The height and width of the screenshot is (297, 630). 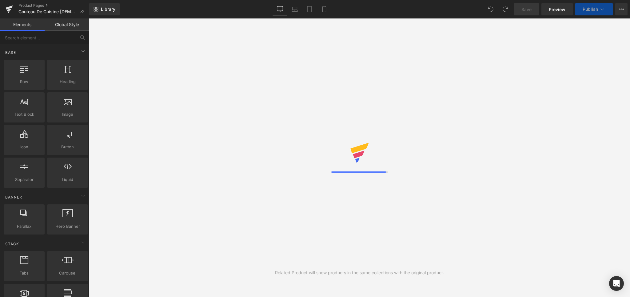 I want to click on span: Preview, so click(x=558, y=9).